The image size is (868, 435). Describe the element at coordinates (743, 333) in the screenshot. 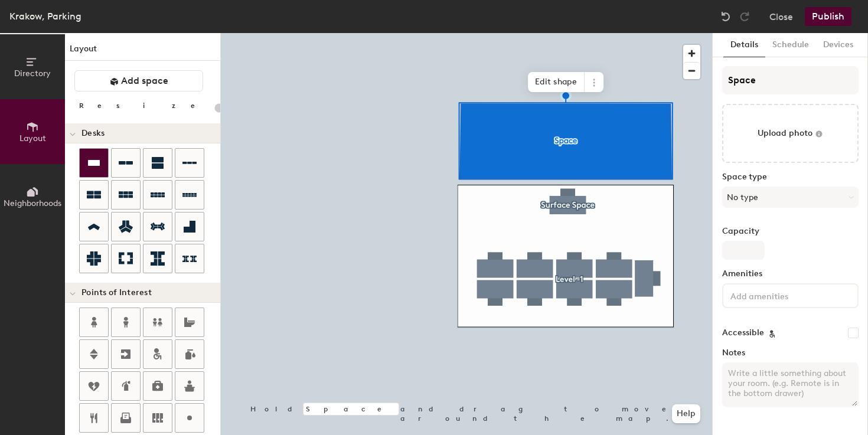

I see `label: Accessible` at that location.